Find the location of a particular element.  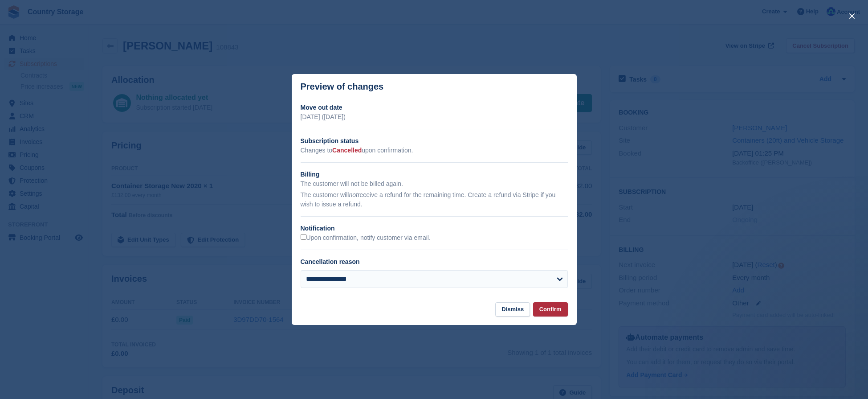

h2: Subscription status is located at coordinates (434, 141).